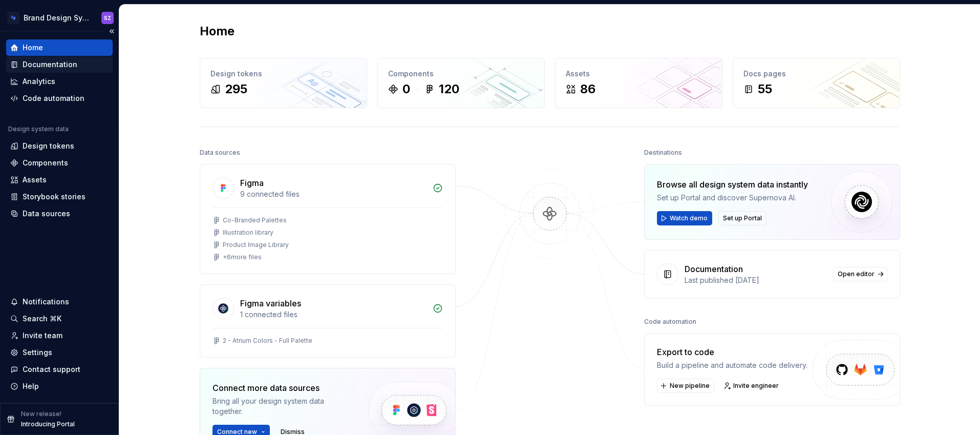 The width and height of the screenshot is (980, 435). I want to click on a: Invite engineer, so click(752, 386).